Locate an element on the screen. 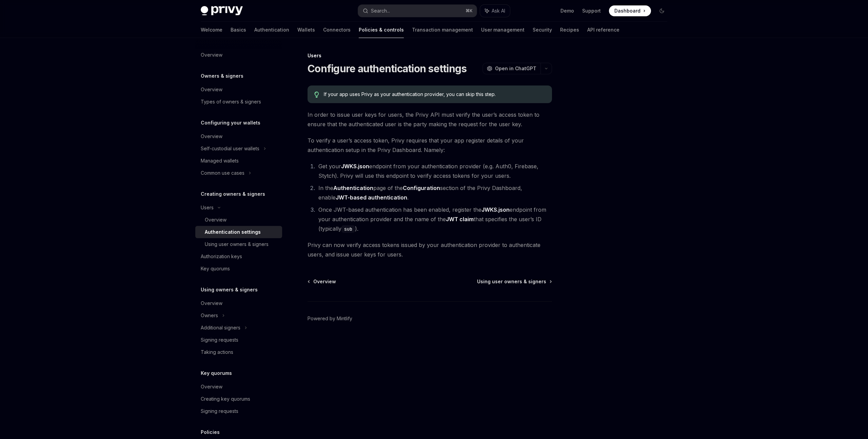  a: Recipes is located at coordinates (570, 30).